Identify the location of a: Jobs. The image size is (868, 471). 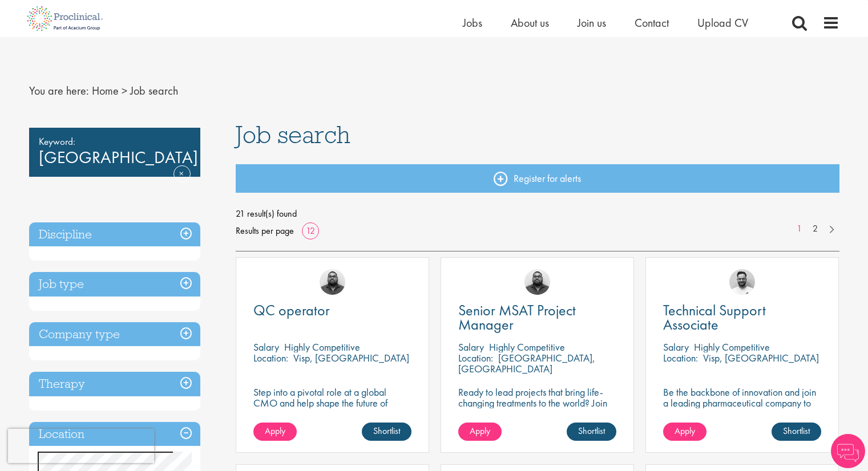
(473, 23).